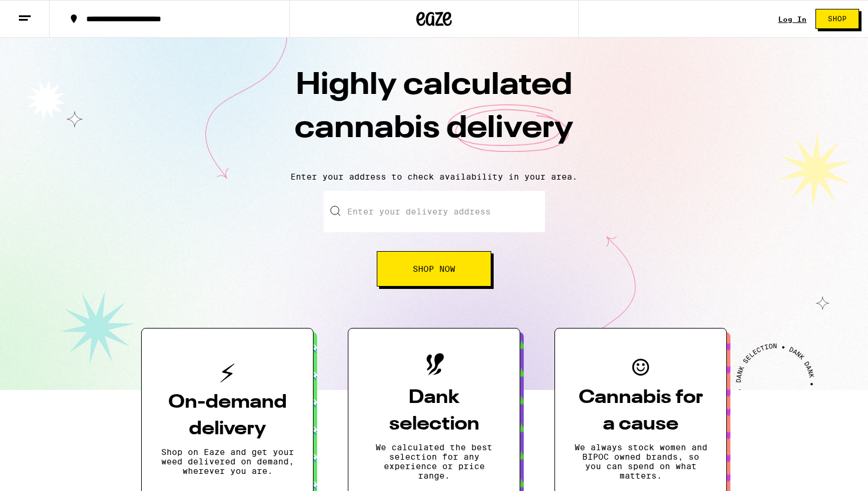 The width and height of the screenshot is (868, 491). I want to click on h3: Dank selection, so click(434, 411).